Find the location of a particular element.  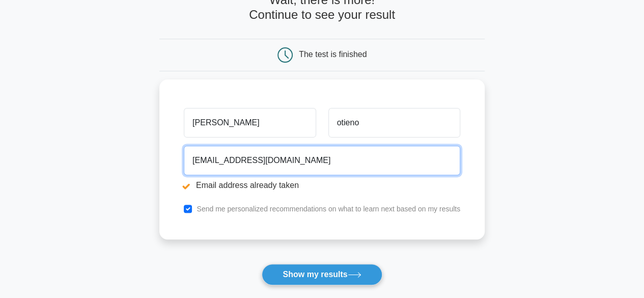

input: First name is located at coordinates (250, 123).